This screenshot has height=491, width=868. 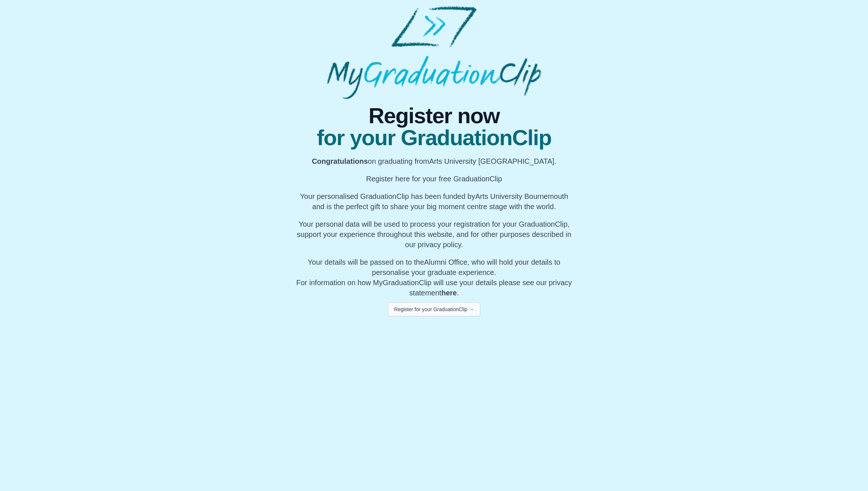 What do you see at coordinates (434, 138) in the screenshot?
I see `span: for your GraduationClip` at bounding box center [434, 138].